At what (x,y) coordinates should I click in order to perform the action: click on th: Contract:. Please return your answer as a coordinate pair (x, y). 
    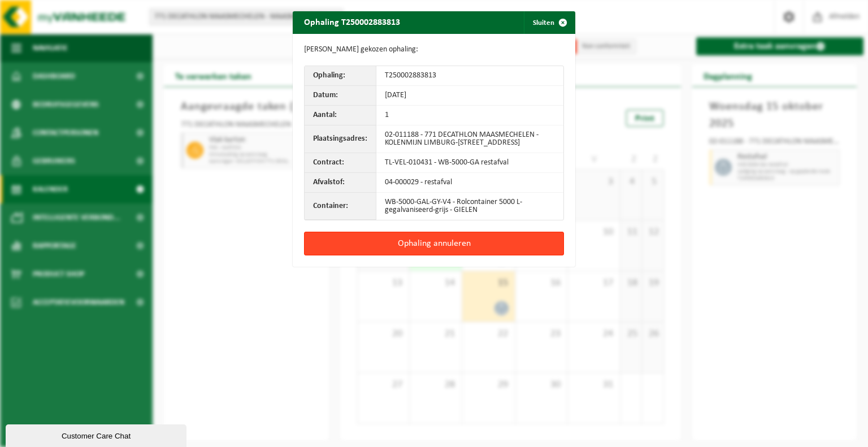
    Looking at the image, I should click on (341, 162).